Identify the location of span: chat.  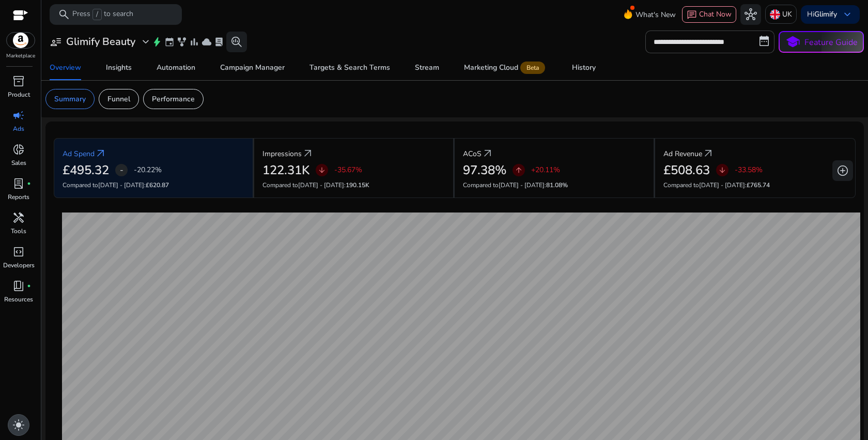
(692, 15).